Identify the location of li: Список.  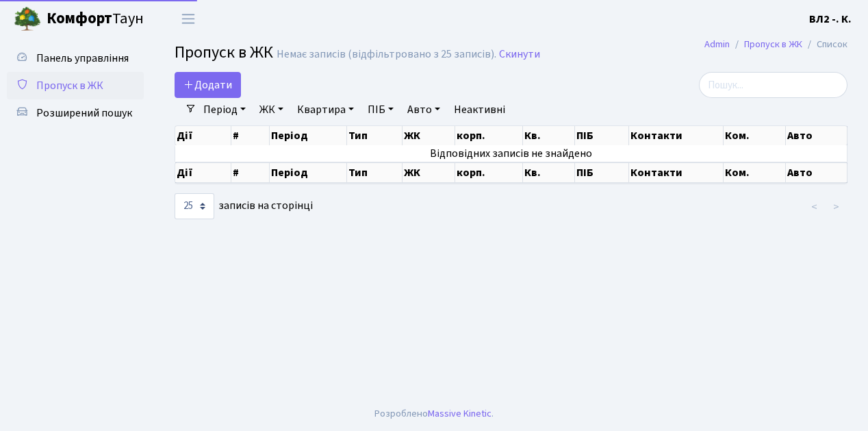
(825, 45).